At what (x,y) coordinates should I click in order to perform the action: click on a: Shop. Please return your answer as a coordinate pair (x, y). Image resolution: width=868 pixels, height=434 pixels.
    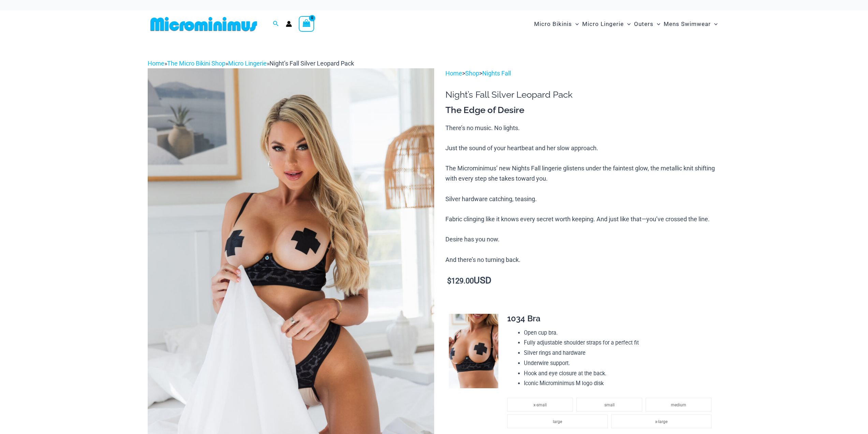
    Looking at the image, I should click on (472, 73).